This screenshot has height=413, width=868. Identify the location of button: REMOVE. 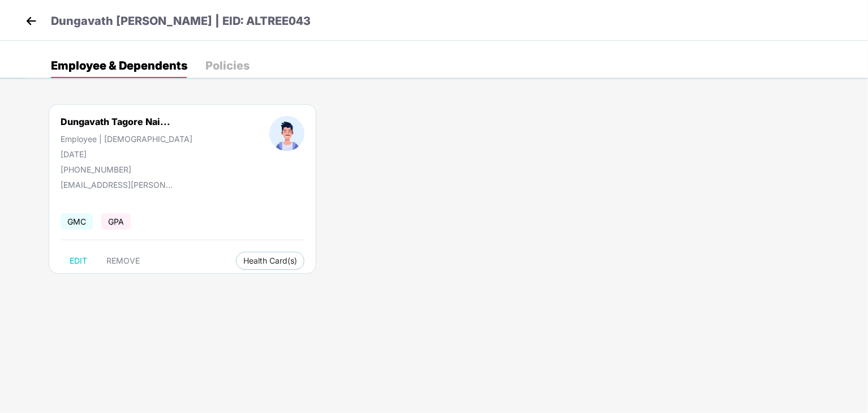
(123, 261).